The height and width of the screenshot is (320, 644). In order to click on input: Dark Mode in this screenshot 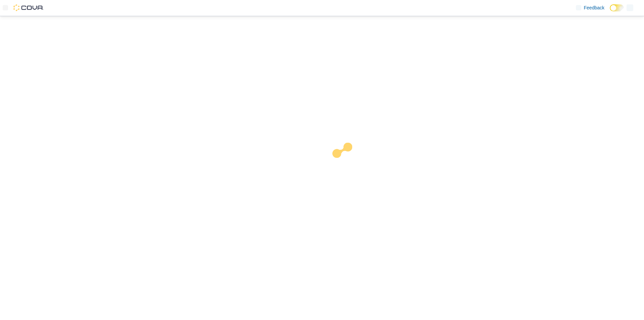, I will do `click(617, 8)`.